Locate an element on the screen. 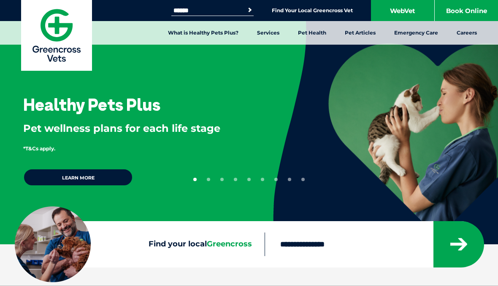 Image resolution: width=498 pixels, height=286 pixels. button: 7 of 9 is located at coordinates (276, 180).